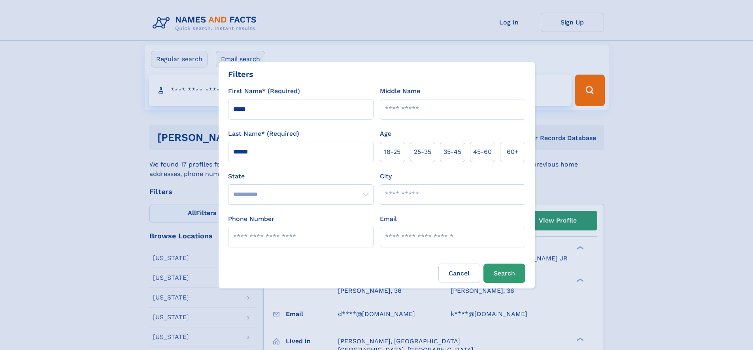  What do you see at coordinates (264, 134) in the screenshot?
I see `label: Last Name* (Required)` at bounding box center [264, 134].